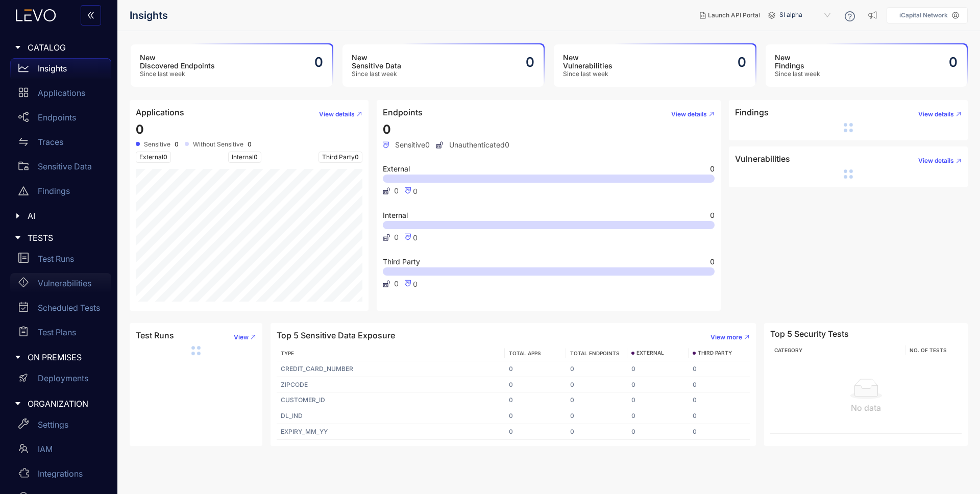 The height and width of the screenshot is (494, 980). I want to click on span: Sensitive, so click(157, 144).